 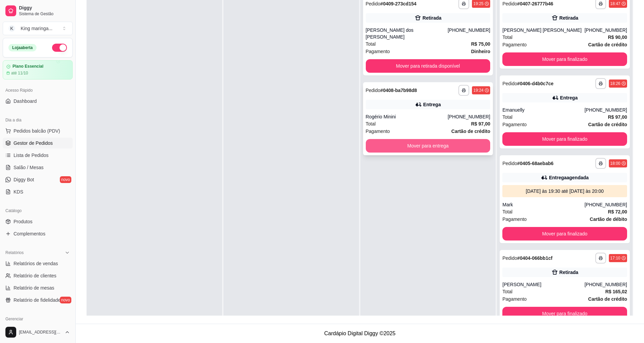 I want to click on span: Diggy, so click(x=44, y=8).